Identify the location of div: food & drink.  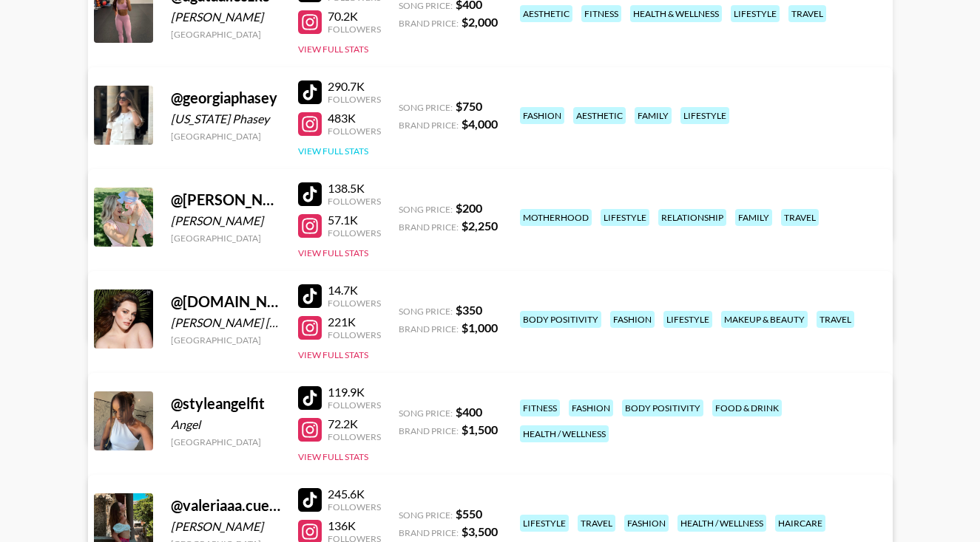
(747, 408).